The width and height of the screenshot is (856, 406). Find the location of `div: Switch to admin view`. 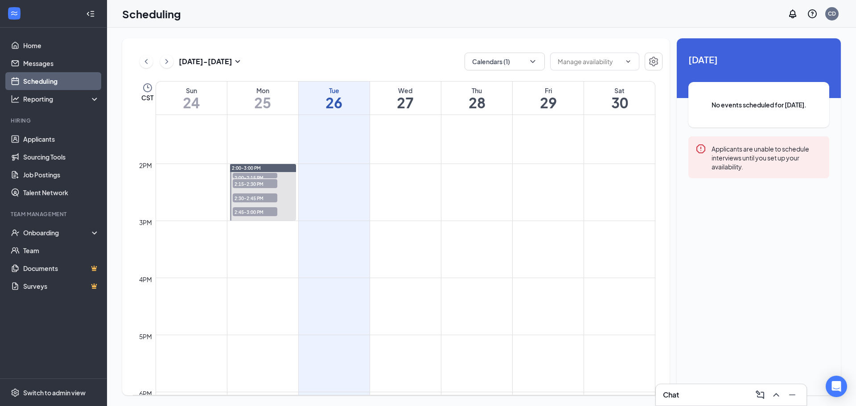

div: Switch to admin view is located at coordinates (54, 393).